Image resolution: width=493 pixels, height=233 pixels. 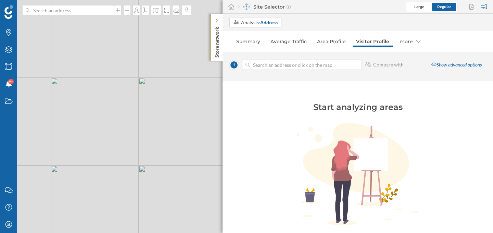 What do you see at coordinates (358, 107) in the screenshot?
I see `div: Start analyzing areas` at bounding box center [358, 107].